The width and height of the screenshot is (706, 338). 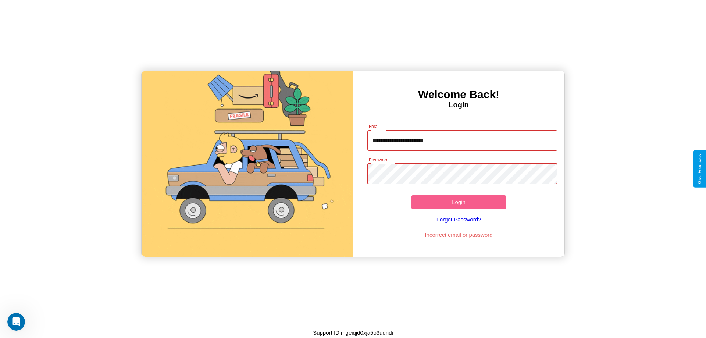 What do you see at coordinates (459, 202) in the screenshot?
I see `button: Login` at bounding box center [459, 202].